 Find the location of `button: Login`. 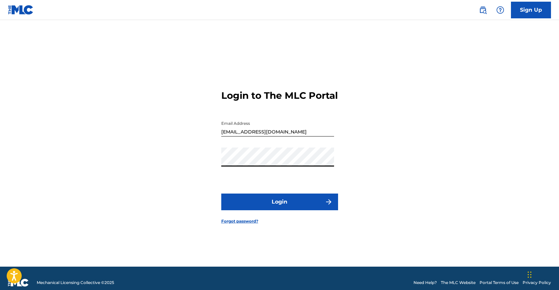

button: Login is located at coordinates (280, 202).